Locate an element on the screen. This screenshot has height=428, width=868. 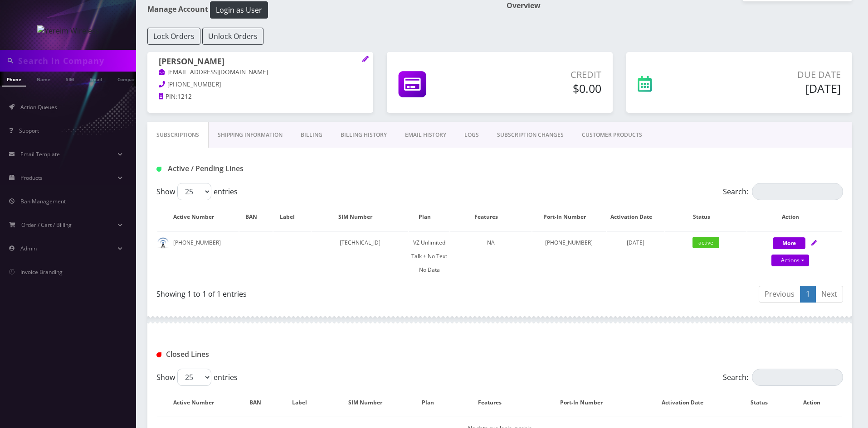
td: NA is located at coordinates (490, 256).